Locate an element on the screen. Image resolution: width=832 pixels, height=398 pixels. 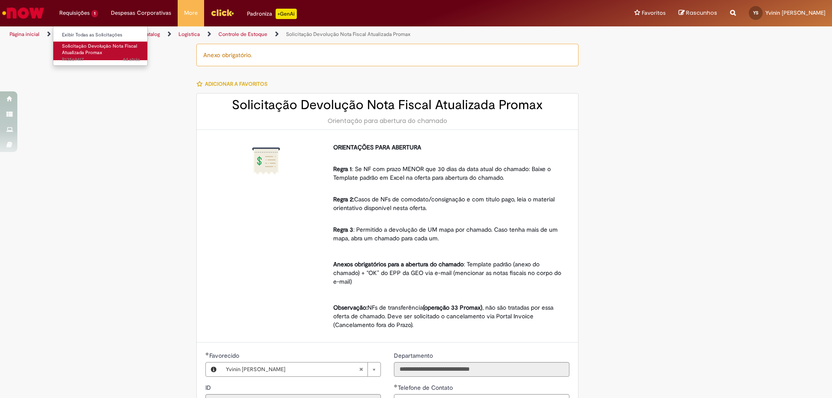
div: Anexo obrigatório. is located at coordinates (387, 55).